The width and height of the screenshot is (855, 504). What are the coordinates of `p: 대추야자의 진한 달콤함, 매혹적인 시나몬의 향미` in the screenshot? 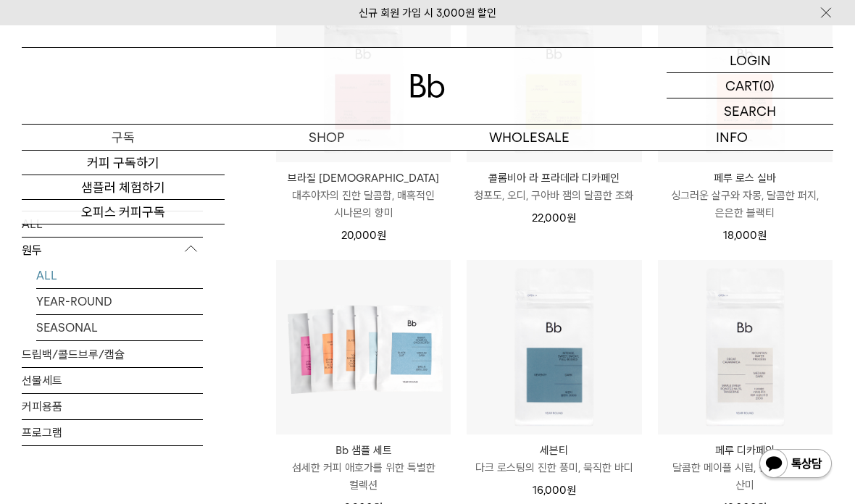 It's located at (363, 204).